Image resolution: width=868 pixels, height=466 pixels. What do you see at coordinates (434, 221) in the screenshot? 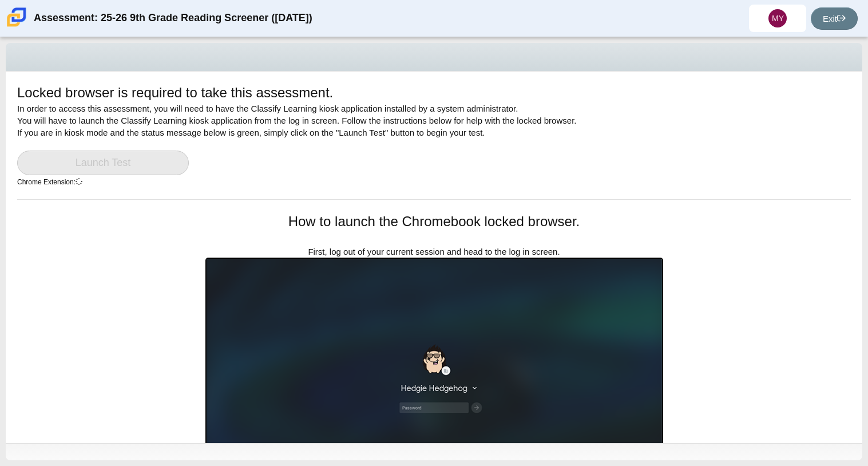
I see `h1: How to launch the Chromebook locked browser.` at bounding box center [434, 221].